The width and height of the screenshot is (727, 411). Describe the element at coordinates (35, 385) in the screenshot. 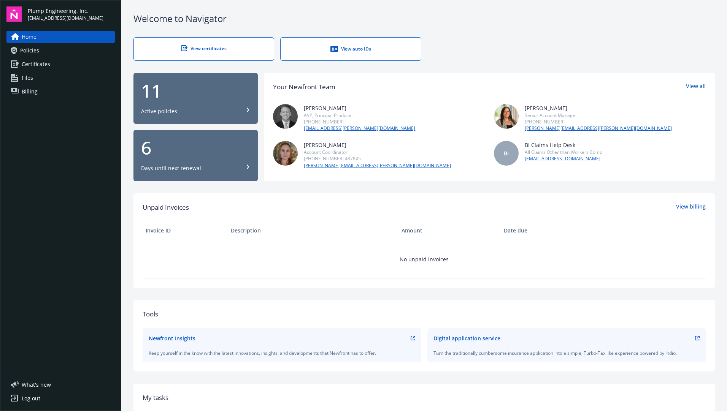

I see `button: What's new` at that location.